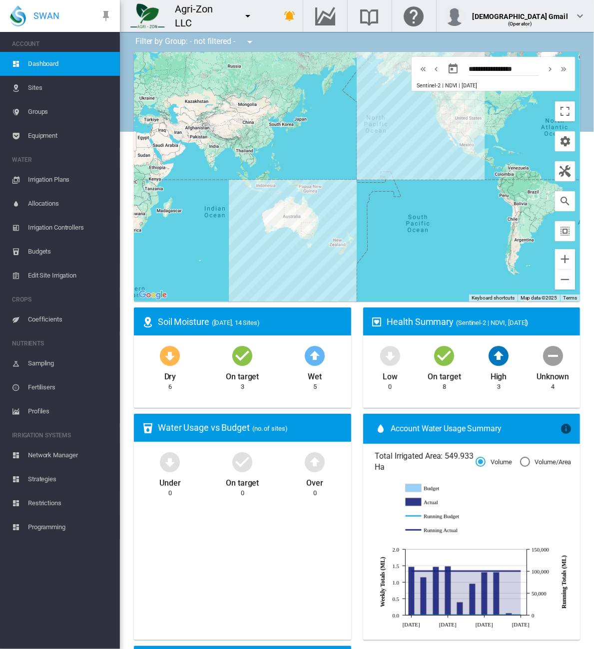  What do you see at coordinates (411, 571) in the screenshot?
I see `circle: Running Actual Jul 9 100,557.66` at bounding box center [411, 571].